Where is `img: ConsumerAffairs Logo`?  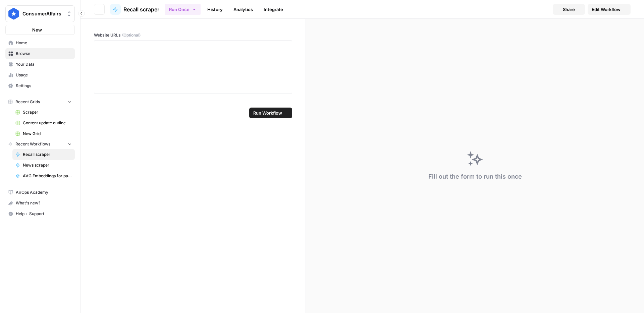 img: ConsumerAffairs Logo is located at coordinates (14, 14).